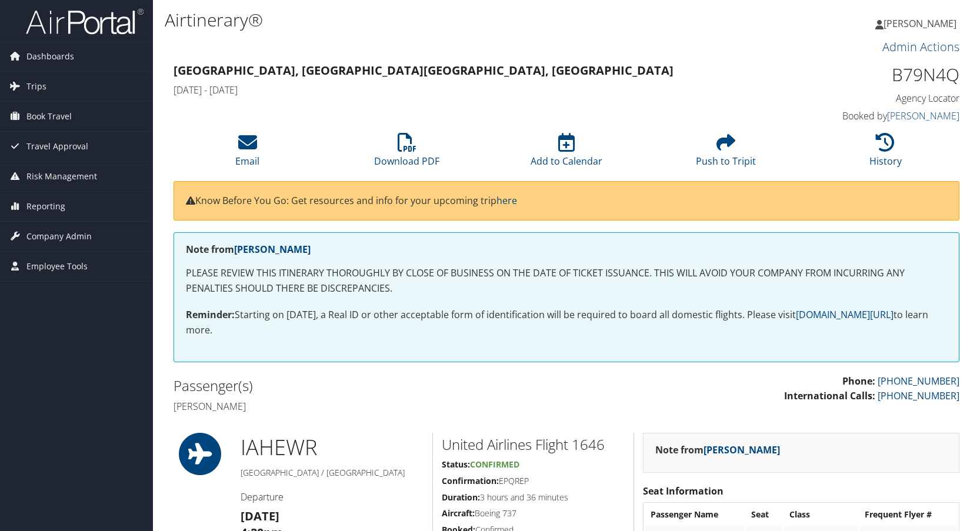 This screenshot has width=980, height=531. I want to click on a: History, so click(885, 154).